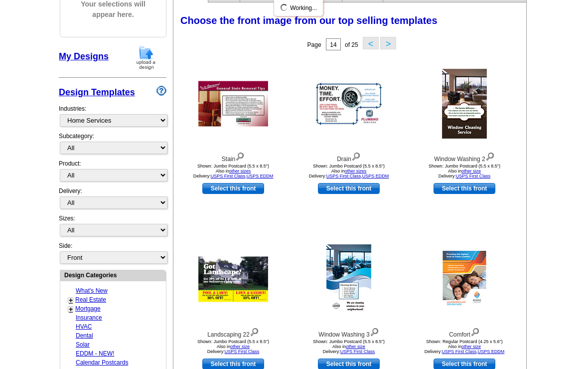 The image size is (588, 369). What do you see at coordinates (314, 45) in the screenshot?
I see `span: Page` at bounding box center [314, 45].